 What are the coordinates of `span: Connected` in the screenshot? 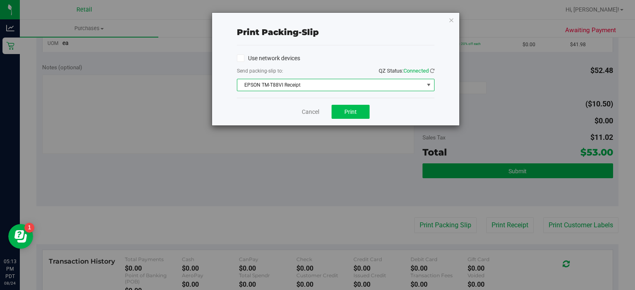 It's located at (416, 71).